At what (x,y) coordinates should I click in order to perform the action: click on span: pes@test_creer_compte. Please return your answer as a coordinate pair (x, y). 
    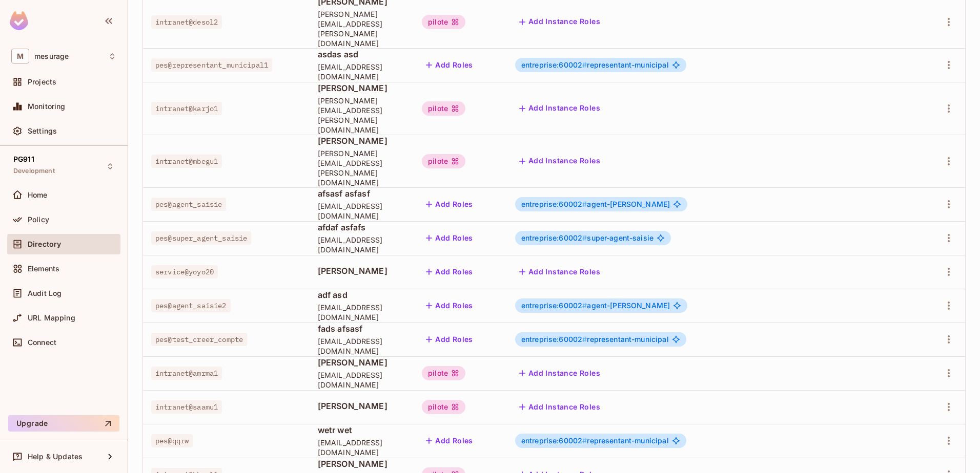
    Looking at the image, I should click on (199, 340).